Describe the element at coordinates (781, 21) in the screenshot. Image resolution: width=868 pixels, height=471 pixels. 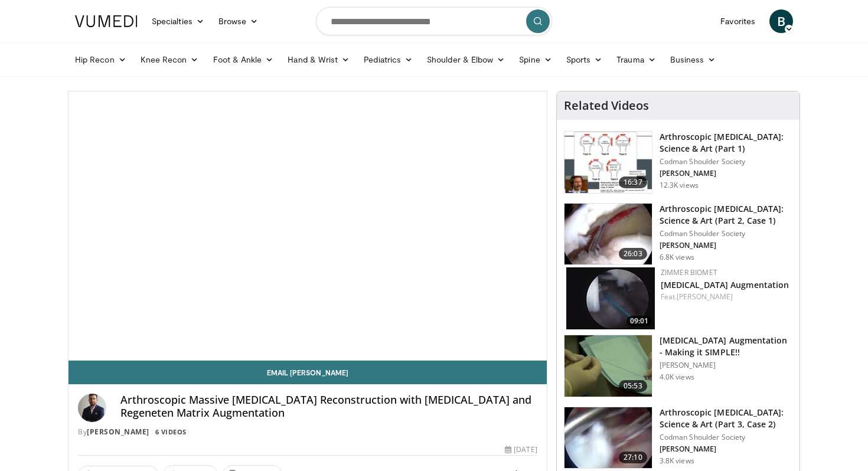
I see `span: B` at that location.